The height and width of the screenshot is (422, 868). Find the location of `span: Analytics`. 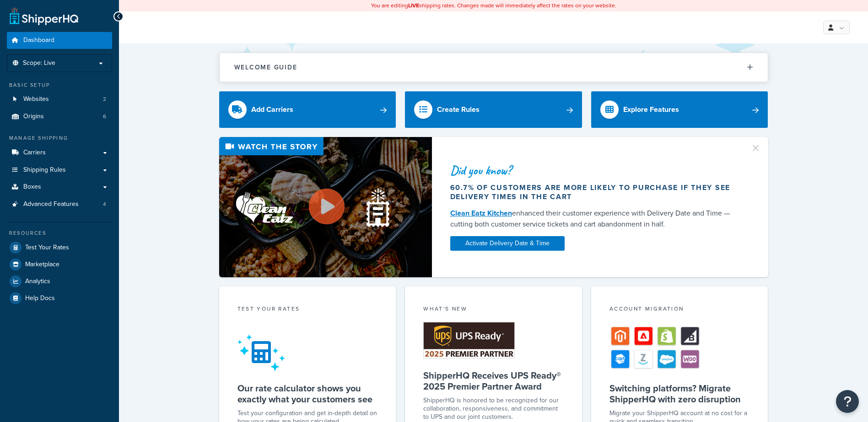

span: Analytics is located at coordinates (37, 282).